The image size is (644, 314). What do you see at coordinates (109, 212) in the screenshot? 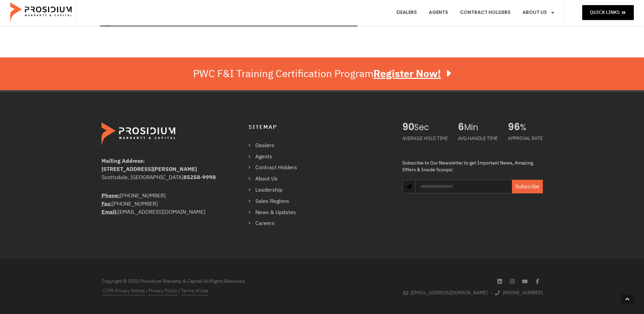
I see `abbr: Email Address` at bounding box center [109, 212].